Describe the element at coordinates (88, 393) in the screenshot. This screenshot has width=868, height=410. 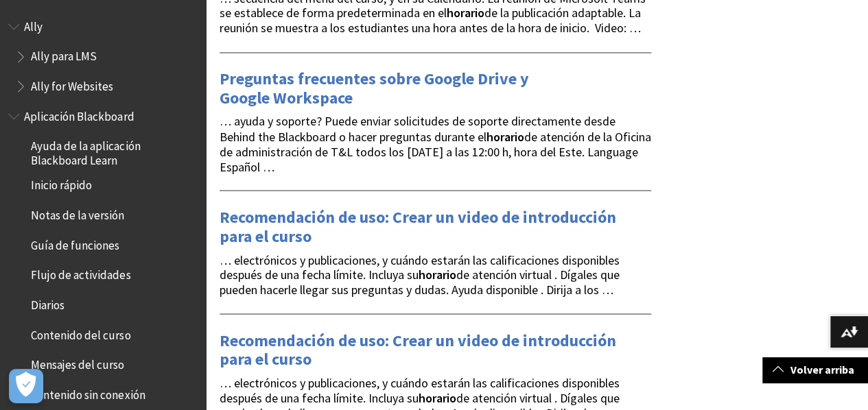
I see `span: Contenido sin conexión` at that location.